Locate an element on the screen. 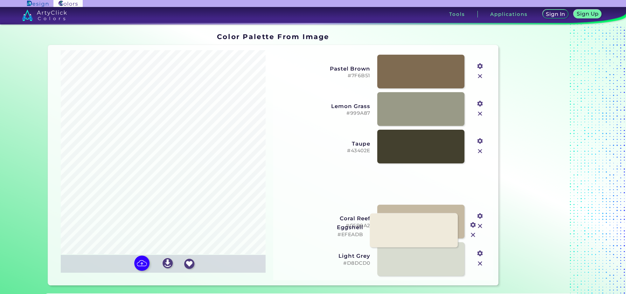 Image resolution: width=626 pixels, height=294 pixels. h5: #999A87 is located at coordinates (324, 113).